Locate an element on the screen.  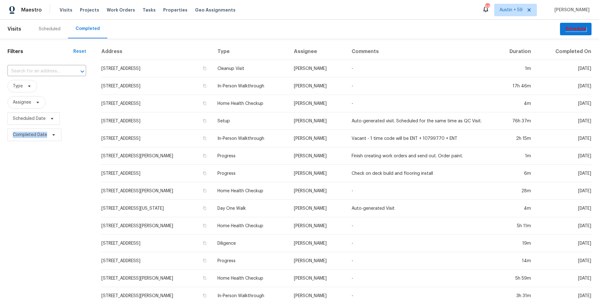
span: Projects is located at coordinates (90, 10).